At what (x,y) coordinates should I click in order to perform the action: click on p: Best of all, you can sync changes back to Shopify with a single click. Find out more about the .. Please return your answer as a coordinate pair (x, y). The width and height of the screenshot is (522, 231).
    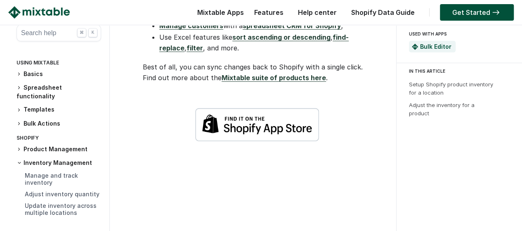
    Looking at the image, I should click on (257, 72).